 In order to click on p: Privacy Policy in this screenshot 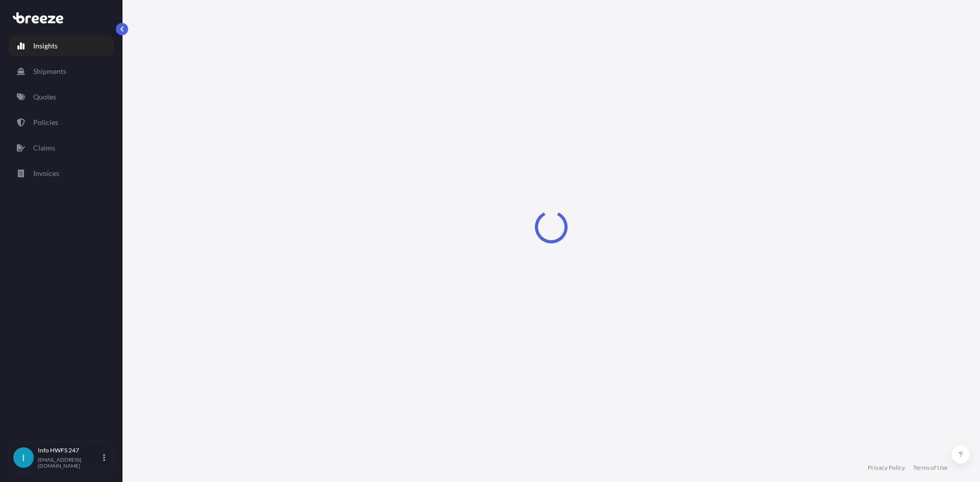, I will do `click(886, 468)`.